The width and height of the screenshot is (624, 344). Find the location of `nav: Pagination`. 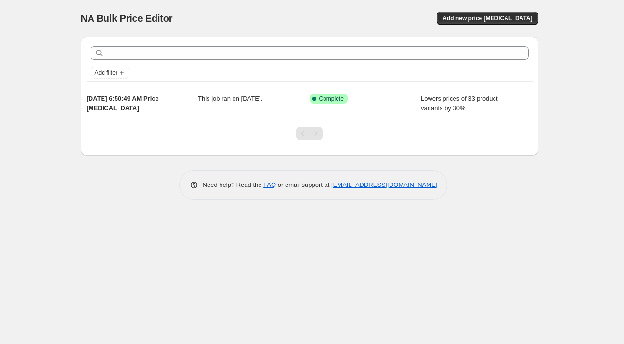

nav: Pagination is located at coordinates (309, 133).